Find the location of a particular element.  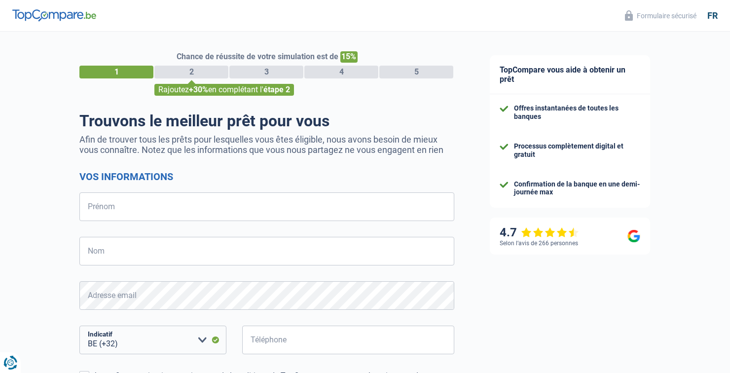

div: Offres instantanées de toutes les banques is located at coordinates (577, 113).